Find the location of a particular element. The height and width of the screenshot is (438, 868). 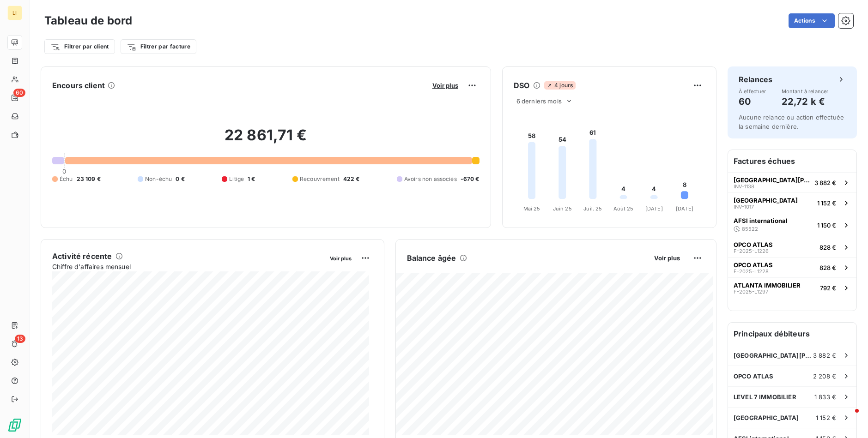

span: AFSI international is located at coordinates (760, 221).